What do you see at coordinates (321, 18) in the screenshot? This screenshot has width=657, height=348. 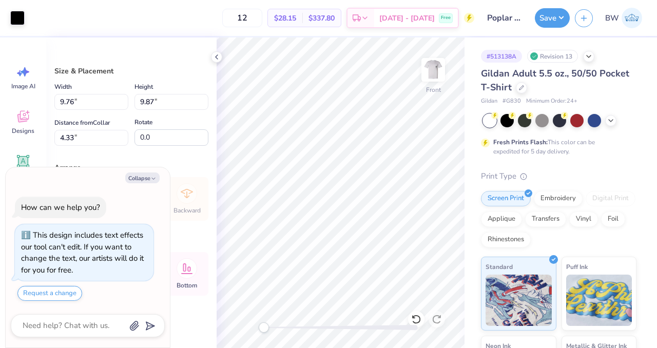 I see `span: $337.80` at bounding box center [321, 18].